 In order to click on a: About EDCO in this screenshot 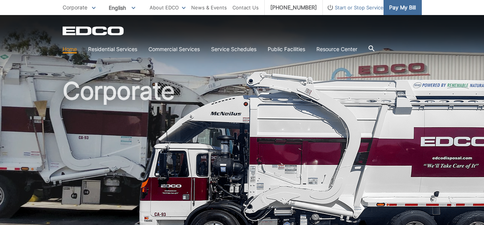, I will do `click(168, 8)`.